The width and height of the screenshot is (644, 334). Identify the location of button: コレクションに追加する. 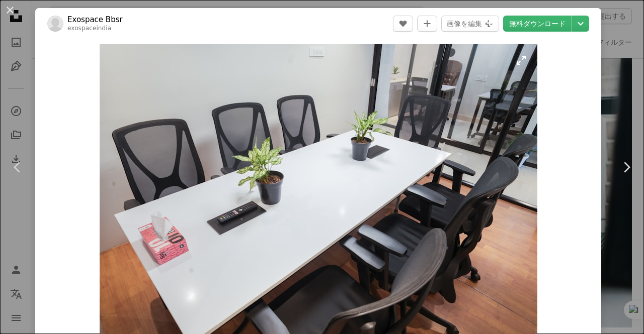
(427, 24).